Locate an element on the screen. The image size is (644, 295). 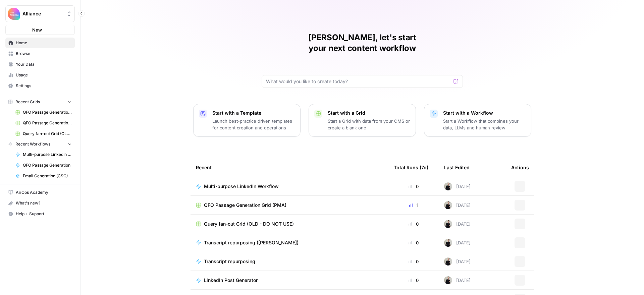
a: Home is located at coordinates (40, 43).